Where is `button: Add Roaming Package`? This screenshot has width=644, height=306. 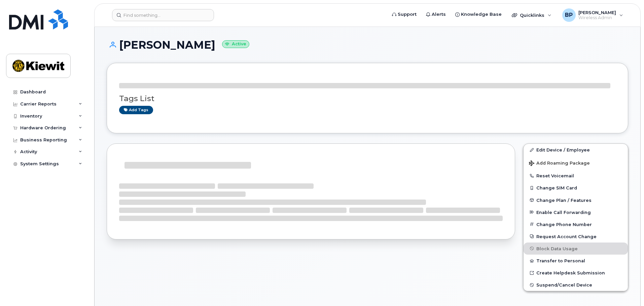 button: Add Roaming Package is located at coordinates (575, 163).